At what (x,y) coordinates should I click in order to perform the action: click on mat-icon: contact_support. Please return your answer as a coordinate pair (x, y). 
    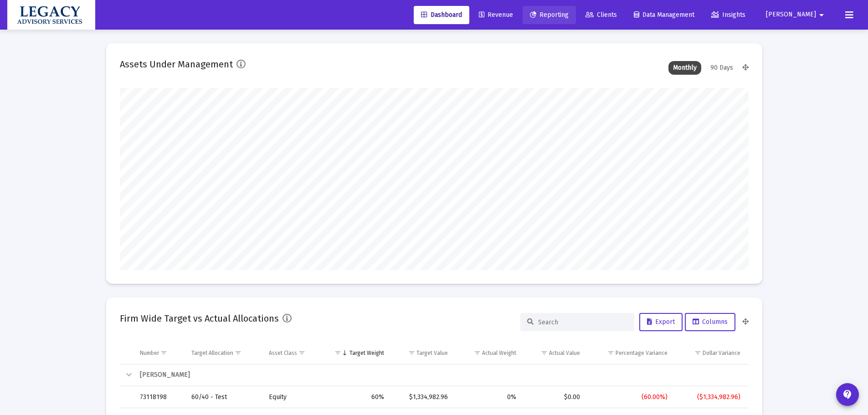
    Looking at the image, I should click on (847, 395).